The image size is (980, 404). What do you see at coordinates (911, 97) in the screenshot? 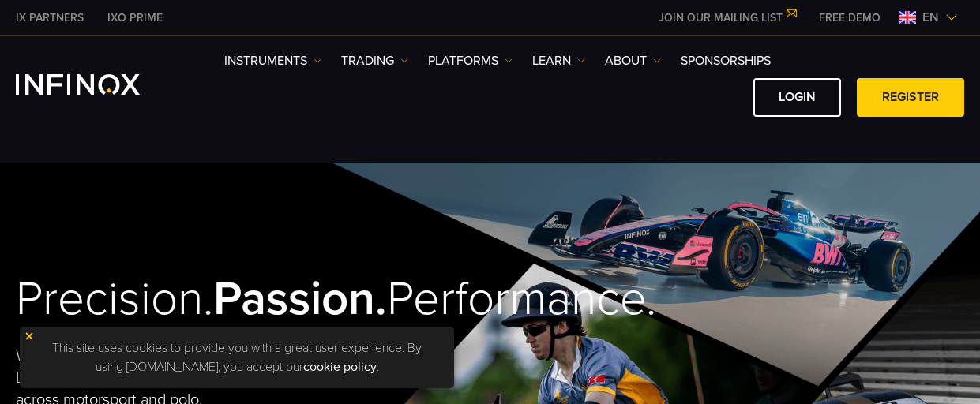
I see `a: REGISTER` at bounding box center [911, 97].